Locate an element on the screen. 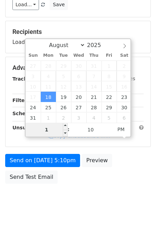  span: August 2, 2025 is located at coordinates (124, 66).